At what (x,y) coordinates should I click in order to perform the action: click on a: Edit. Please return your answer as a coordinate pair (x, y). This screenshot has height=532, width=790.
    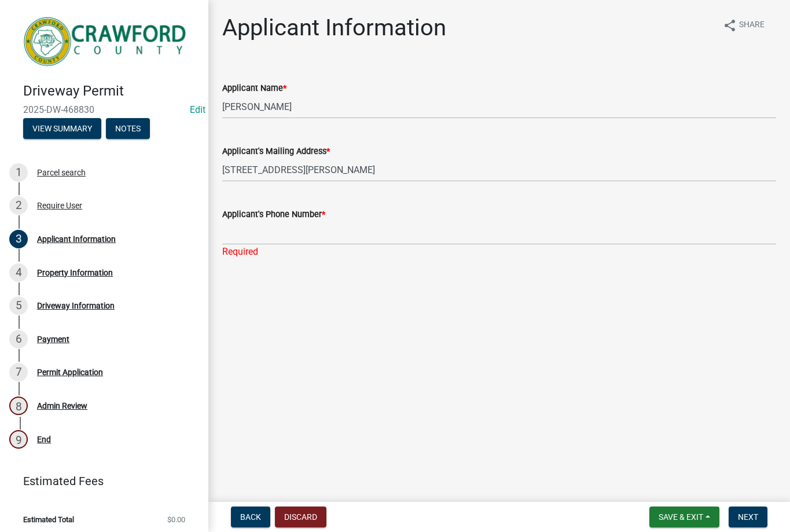
    Looking at the image, I should click on (198, 109).